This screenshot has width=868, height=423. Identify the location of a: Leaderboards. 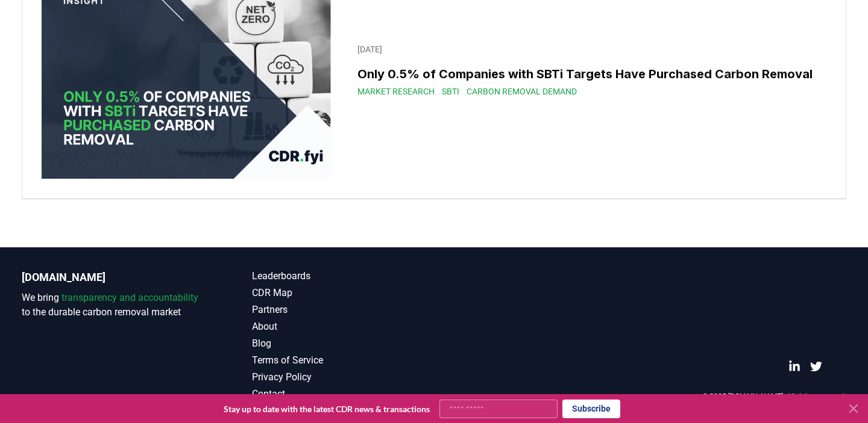
(343, 276).